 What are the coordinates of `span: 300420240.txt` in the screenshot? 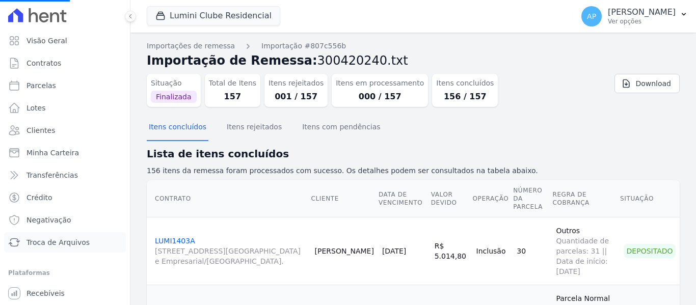 It's located at (363, 61).